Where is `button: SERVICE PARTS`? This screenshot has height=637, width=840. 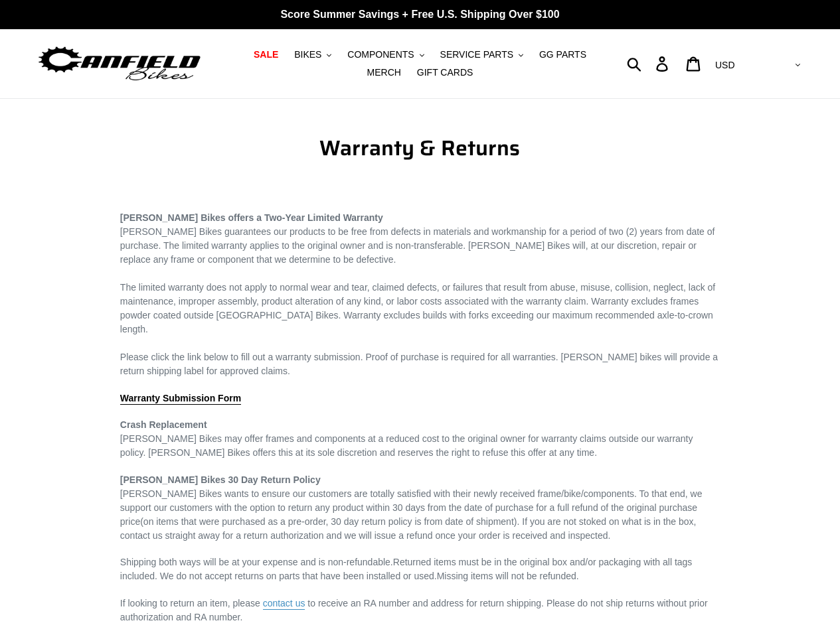 button: SERVICE PARTS is located at coordinates (481, 54).